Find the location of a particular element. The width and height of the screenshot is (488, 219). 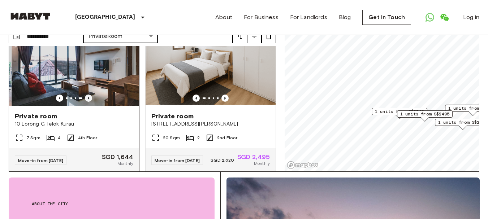

span: 4 is located at coordinates (59, 138).